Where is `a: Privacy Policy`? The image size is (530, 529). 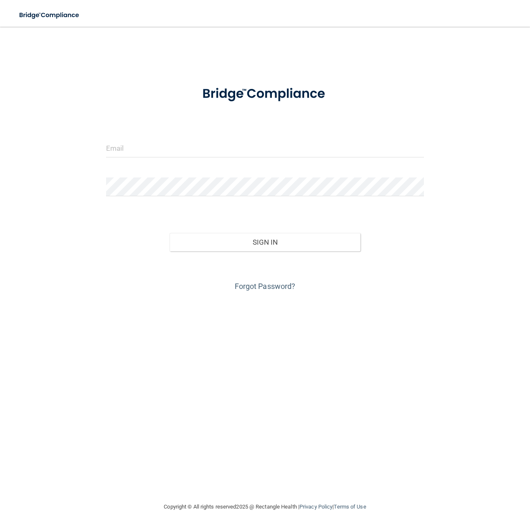 a: Privacy Policy is located at coordinates (316, 507).